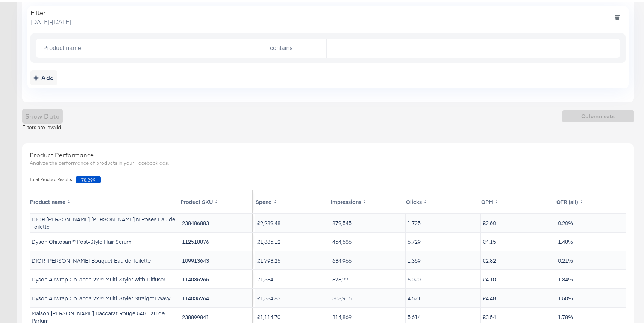 The image size is (644, 324). What do you see at coordinates (216, 297) in the screenshot?
I see `td: 114035264` at bounding box center [216, 297].